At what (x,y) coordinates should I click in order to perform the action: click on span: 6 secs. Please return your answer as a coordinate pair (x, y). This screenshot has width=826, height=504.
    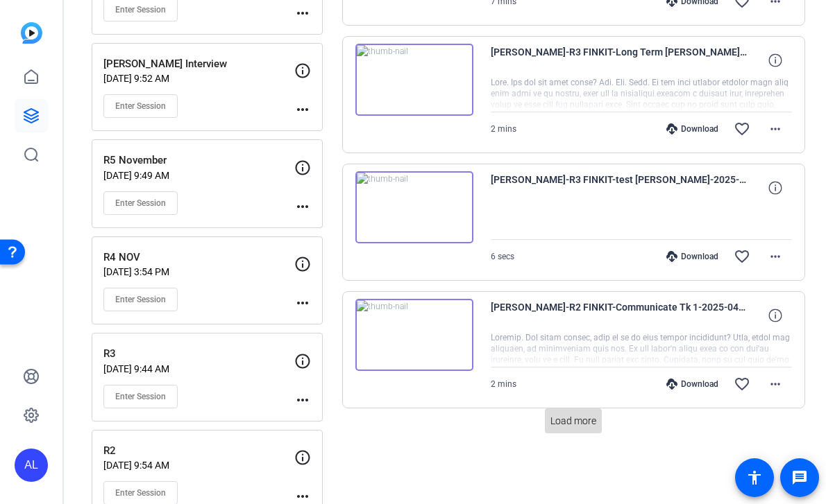
    Looking at the image, I should click on (503, 257).